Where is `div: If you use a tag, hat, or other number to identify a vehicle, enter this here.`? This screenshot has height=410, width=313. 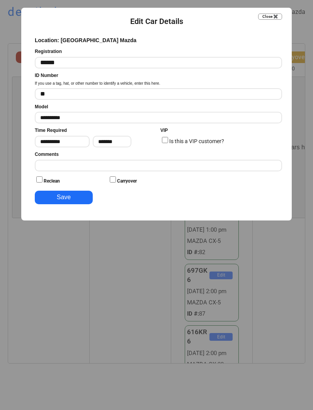
div: If you use a tag, hat, or other number to identify a vehicle, enter this here. is located at coordinates (97, 84).